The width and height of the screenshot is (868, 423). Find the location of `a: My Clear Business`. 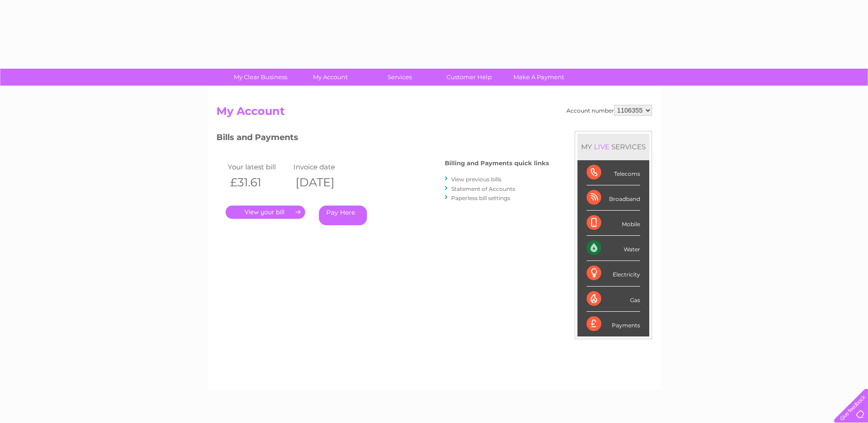

a: My Clear Business is located at coordinates (261, 77).